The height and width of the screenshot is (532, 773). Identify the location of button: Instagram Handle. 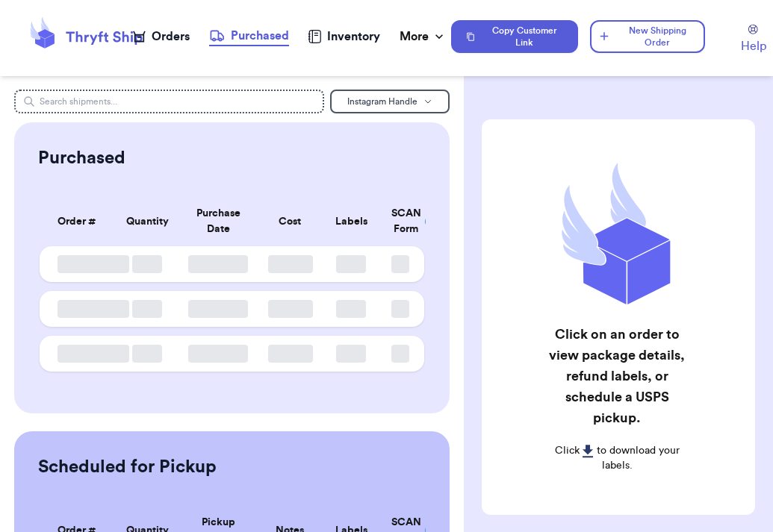
(390, 102).